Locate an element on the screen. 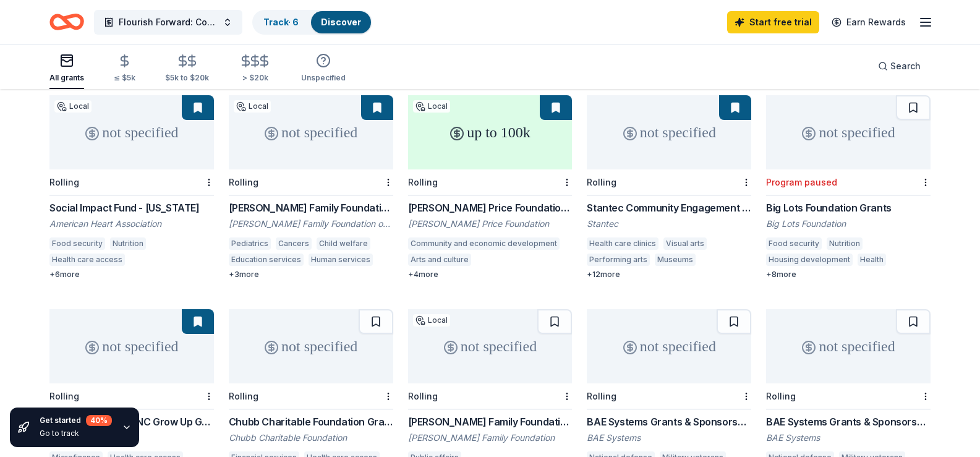 This screenshot has height=457, width=980. div: Stantec is located at coordinates (669, 224).